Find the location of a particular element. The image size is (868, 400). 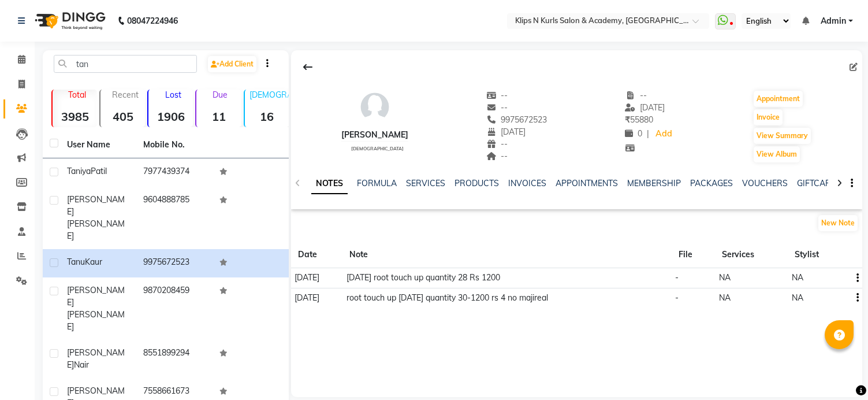

strong: 16 is located at coordinates (267, 116).